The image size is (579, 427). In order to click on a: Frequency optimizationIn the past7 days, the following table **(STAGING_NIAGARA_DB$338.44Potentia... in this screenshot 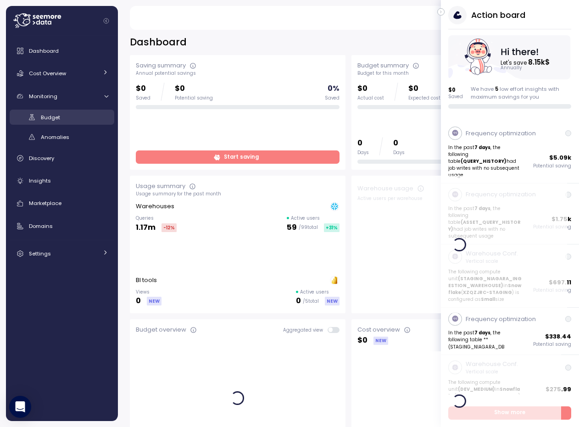, I will do `click(510, 331)`.